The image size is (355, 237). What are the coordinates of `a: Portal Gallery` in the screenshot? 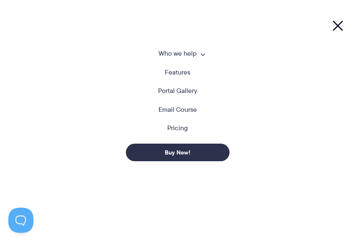 It's located at (178, 91).